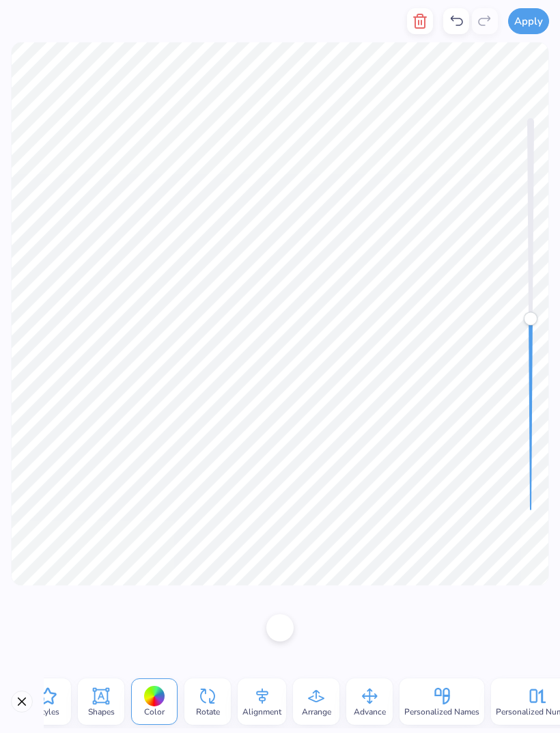 The image size is (560, 733). Describe the element at coordinates (262, 712) in the screenshot. I see `span: Alignment` at that location.